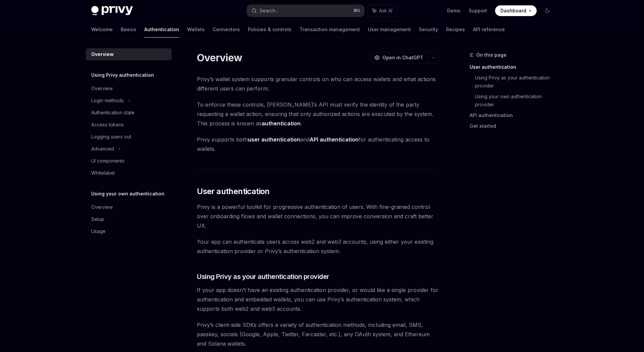  Describe the element at coordinates (454, 11) in the screenshot. I see `a: Demo` at that location.